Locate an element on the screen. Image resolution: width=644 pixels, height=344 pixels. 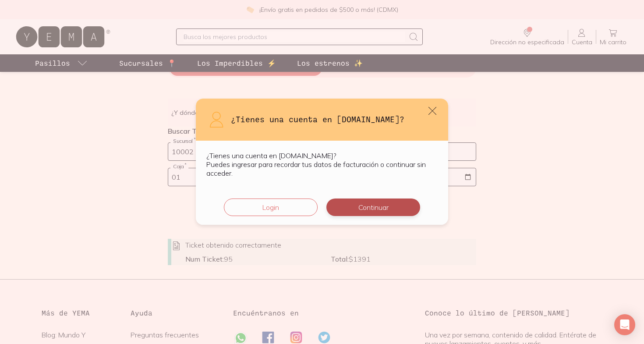
div: Open Intercom Messenger is located at coordinates (625, 325).